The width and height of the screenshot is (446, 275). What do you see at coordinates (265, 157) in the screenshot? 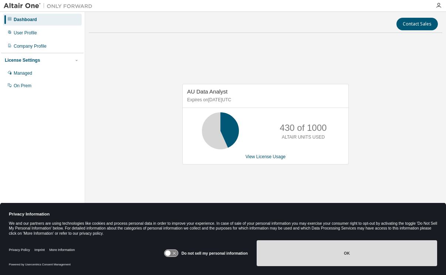
I see `a: View License Usage` at bounding box center [265, 157].